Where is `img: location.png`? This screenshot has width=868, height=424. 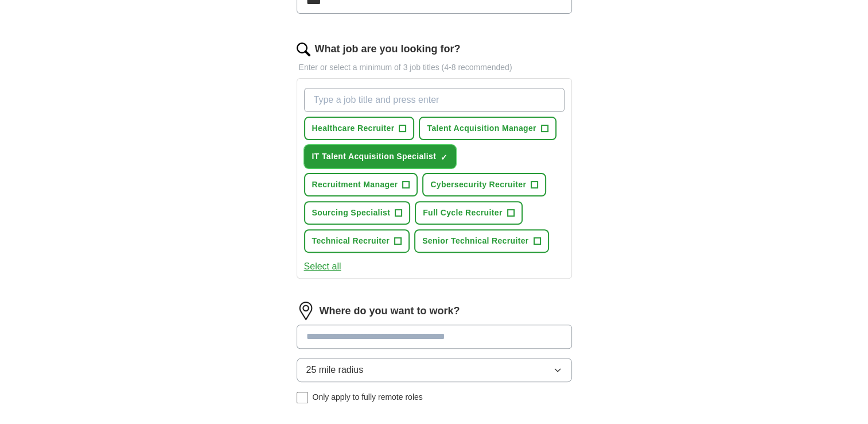 img: location.png is located at coordinates (306, 311).